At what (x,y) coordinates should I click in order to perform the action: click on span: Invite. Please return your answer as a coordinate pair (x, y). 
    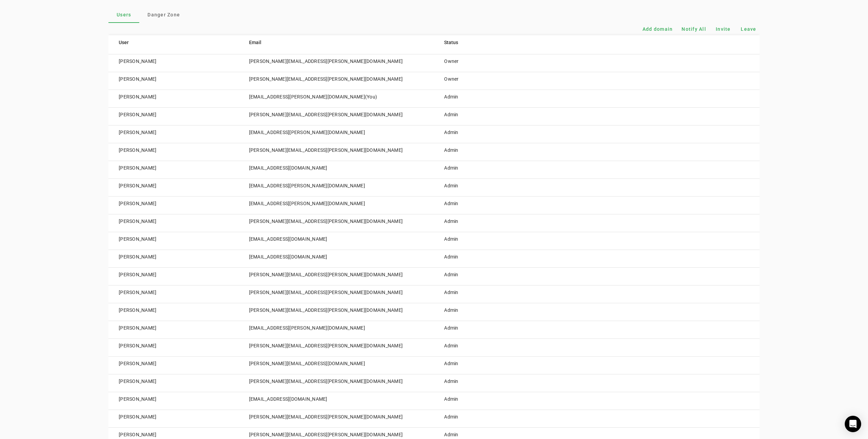
    Looking at the image, I should click on (723, 29).